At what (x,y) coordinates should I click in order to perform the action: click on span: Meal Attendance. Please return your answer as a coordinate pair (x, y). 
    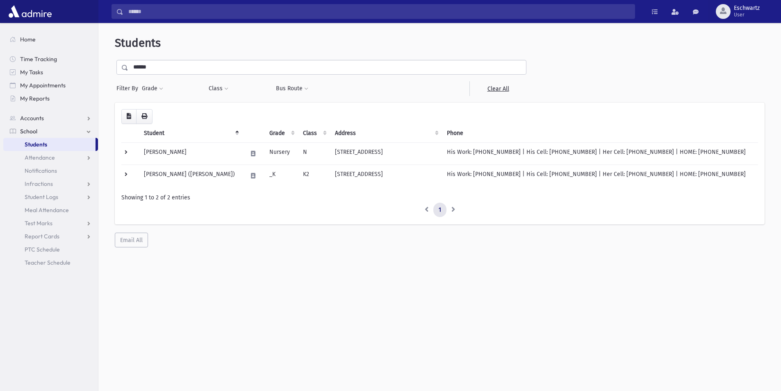
    Looking at the image, I should click on (47, 210).